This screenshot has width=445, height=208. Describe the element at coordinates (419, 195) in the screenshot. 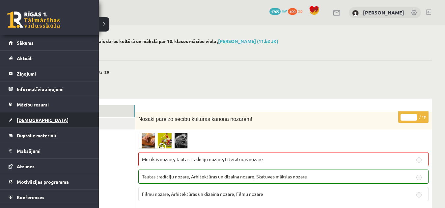

I see `input: Filmu nozare, Arhitektūras un dizaina nozare, Filmu nozare` at that location.